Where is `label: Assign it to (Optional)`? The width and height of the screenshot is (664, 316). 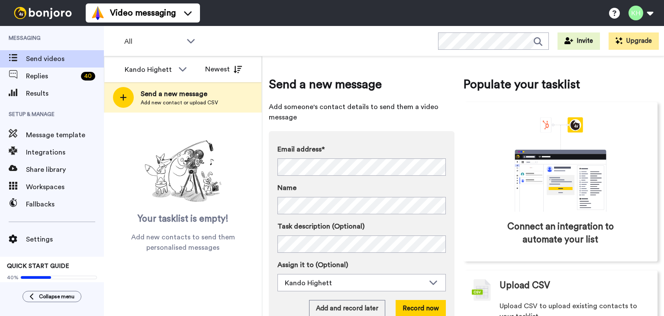
label: Assign it to (Optional) is located at coordinates (361, 265).